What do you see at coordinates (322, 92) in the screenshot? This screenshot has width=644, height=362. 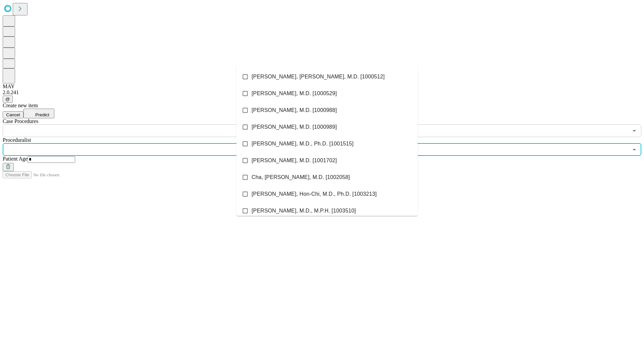 I see `div: 2.0.241` at bounding box center [322, 92].